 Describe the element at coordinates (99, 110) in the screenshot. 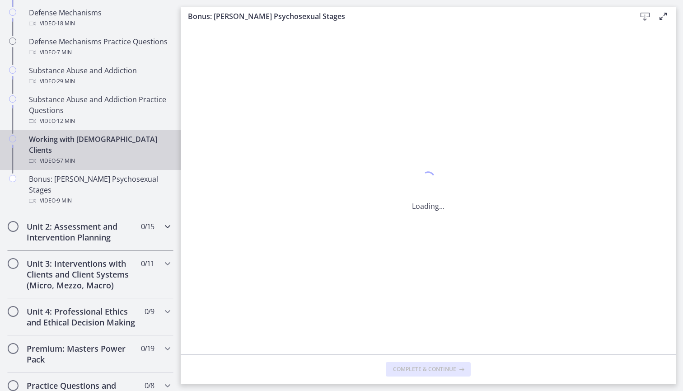

I see `div: Substance Abuse and Addiction Practice Questions` at that location.